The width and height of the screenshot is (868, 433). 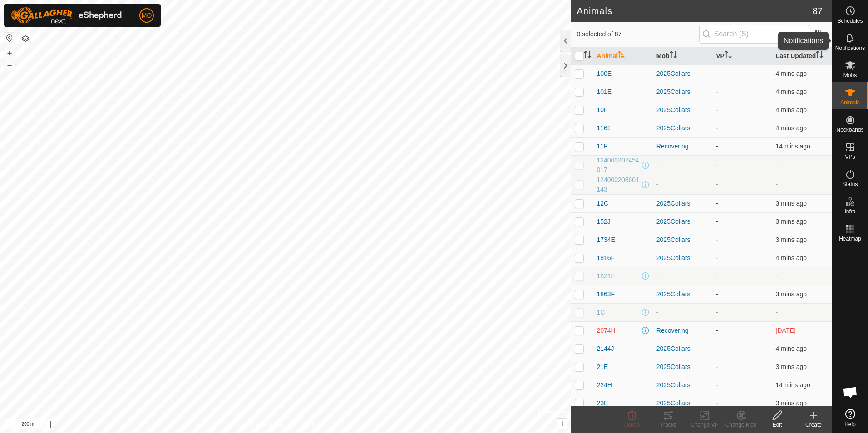 What do you see at coordinates (26, 38) in the screenshot?
I see `button: Map Layers` at bounding box center [26, 38].